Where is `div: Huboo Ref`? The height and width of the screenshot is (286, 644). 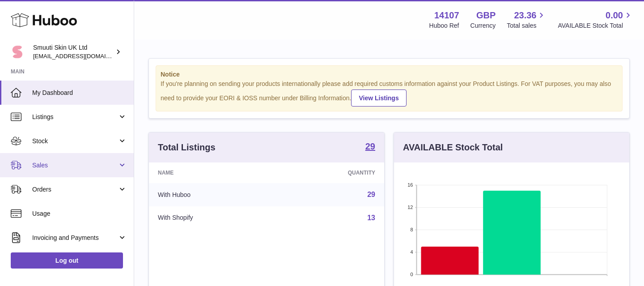
div: Huboo Ref is located at coordinates (444, 26).